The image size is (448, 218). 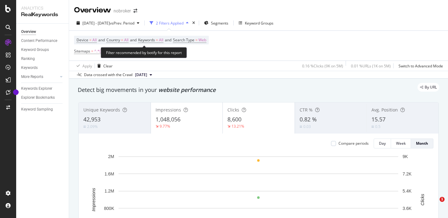 I want to click on text: 2M, so click(x=111, y=157).